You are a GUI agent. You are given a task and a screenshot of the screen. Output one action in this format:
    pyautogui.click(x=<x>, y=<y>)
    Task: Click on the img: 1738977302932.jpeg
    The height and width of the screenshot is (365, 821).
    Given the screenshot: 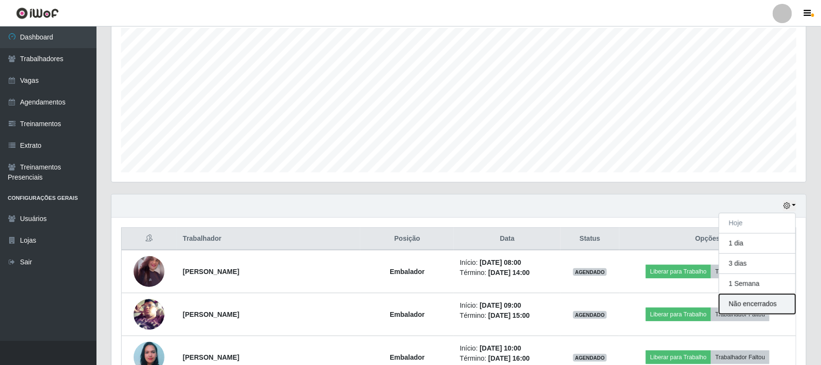 What is the action you would take?
    pyautogui.click(x=149, y=272)
    